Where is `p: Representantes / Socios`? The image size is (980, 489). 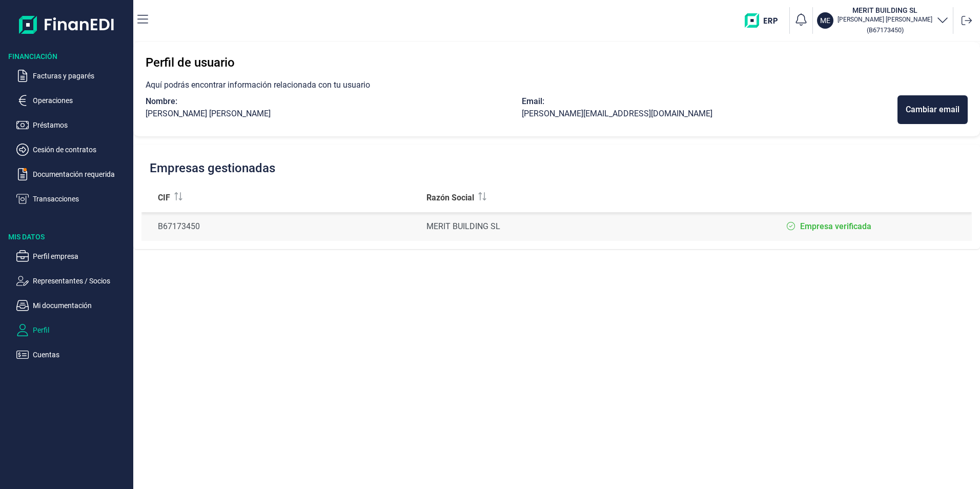 p: Representantes / Socios is located at coordinates (81, 281).